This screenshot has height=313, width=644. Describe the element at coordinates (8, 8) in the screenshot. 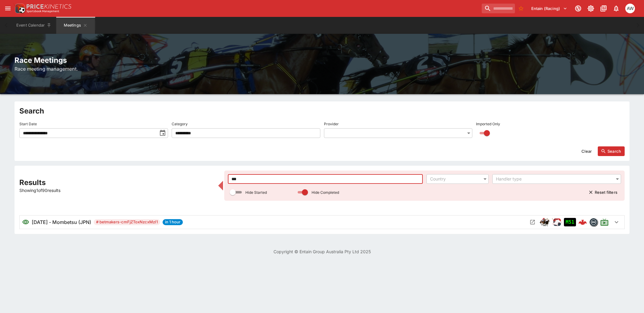

I see `button: open drawer` at that location.